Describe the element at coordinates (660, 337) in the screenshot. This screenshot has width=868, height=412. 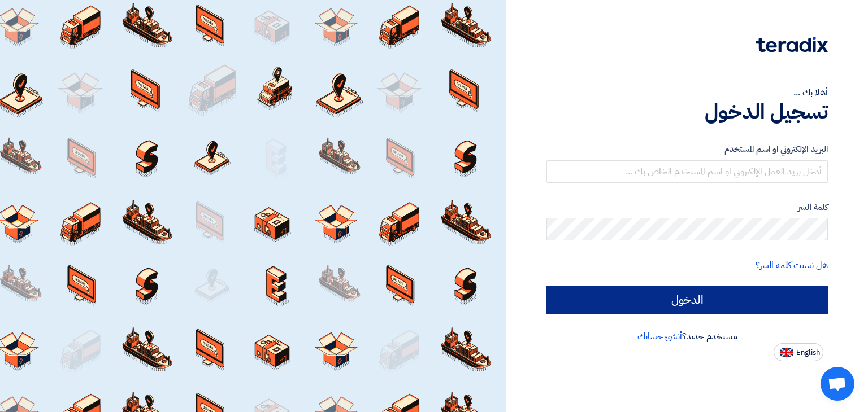
I see `a: أنشئ حسابك` at that location.